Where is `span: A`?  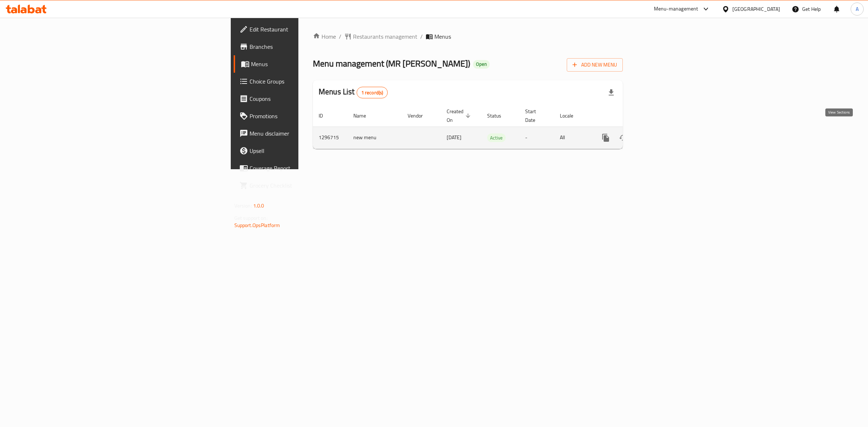
span: A is located at coordinates (857, 9).